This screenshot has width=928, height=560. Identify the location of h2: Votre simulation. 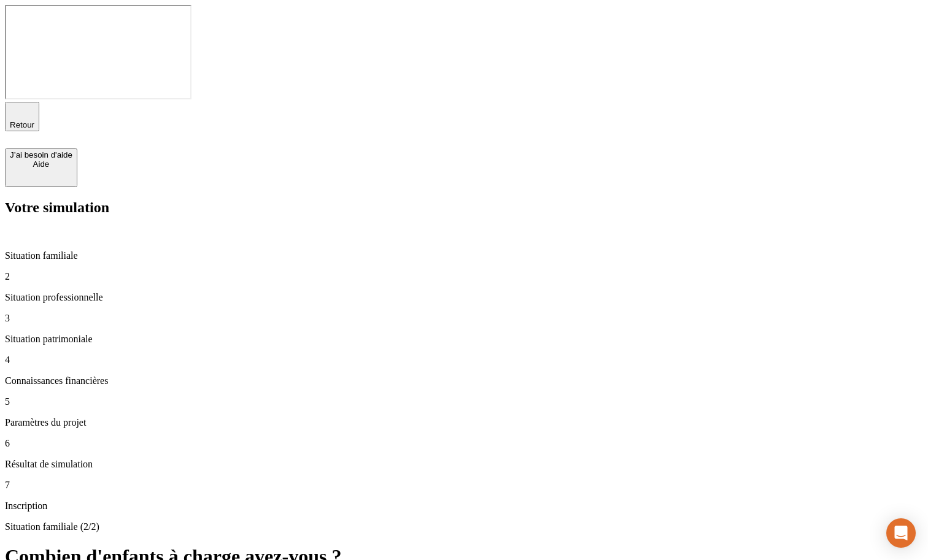
(464, 208).